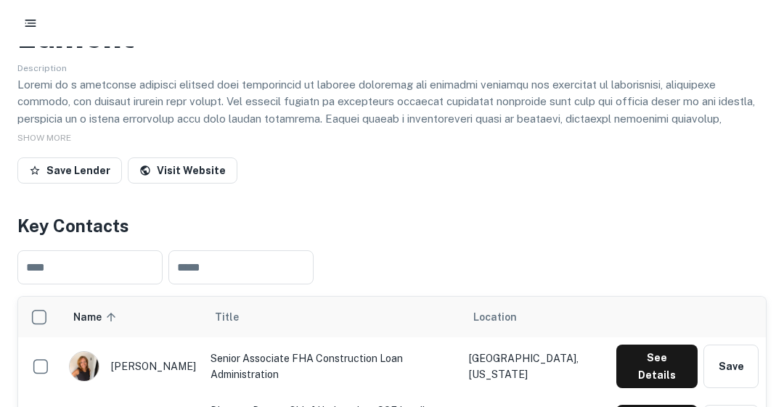 The width and height of the screenshot is (784, 407). What do you see at coordinates (392, 226) in the screenshot?
I see `h4: Key Contacts` at bounding box center [392, 226].